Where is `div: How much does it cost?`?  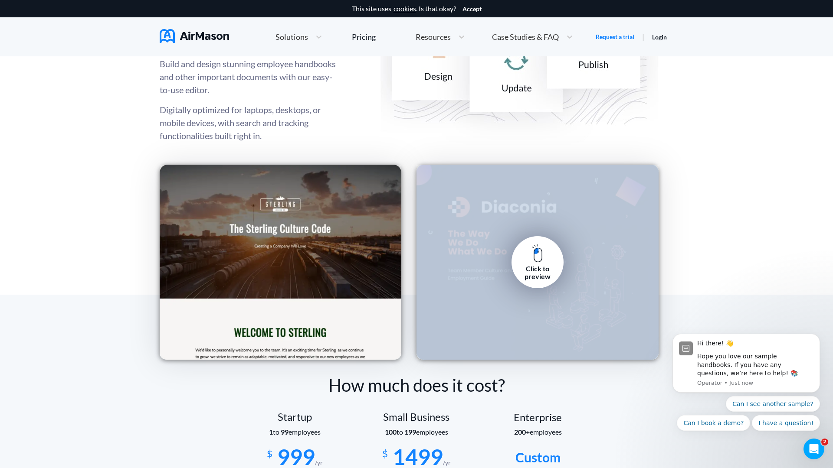 div: How much does it cost? is located at coordinates (416, 386).